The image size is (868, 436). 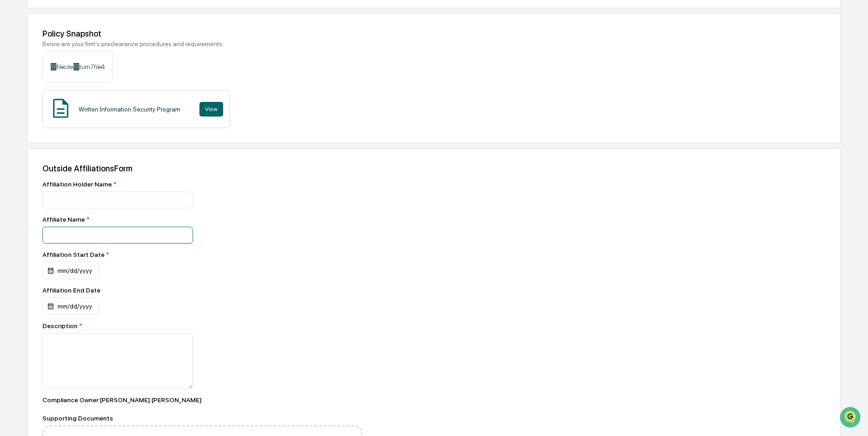 What do you see at coordinates (88, 26) in the screenshot?
I see `p: How can we help?` at bounding box center [88, 26].